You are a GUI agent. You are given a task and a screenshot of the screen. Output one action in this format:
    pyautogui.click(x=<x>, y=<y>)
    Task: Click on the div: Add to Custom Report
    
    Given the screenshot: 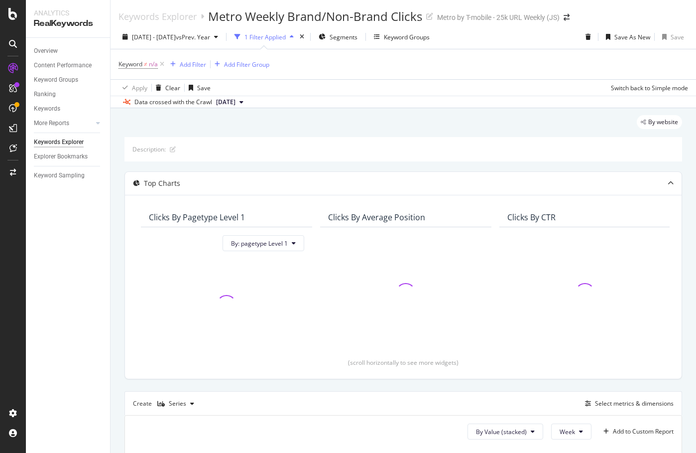 What is the action you would take?
    pyautogui.click(x=643, y=431)
    